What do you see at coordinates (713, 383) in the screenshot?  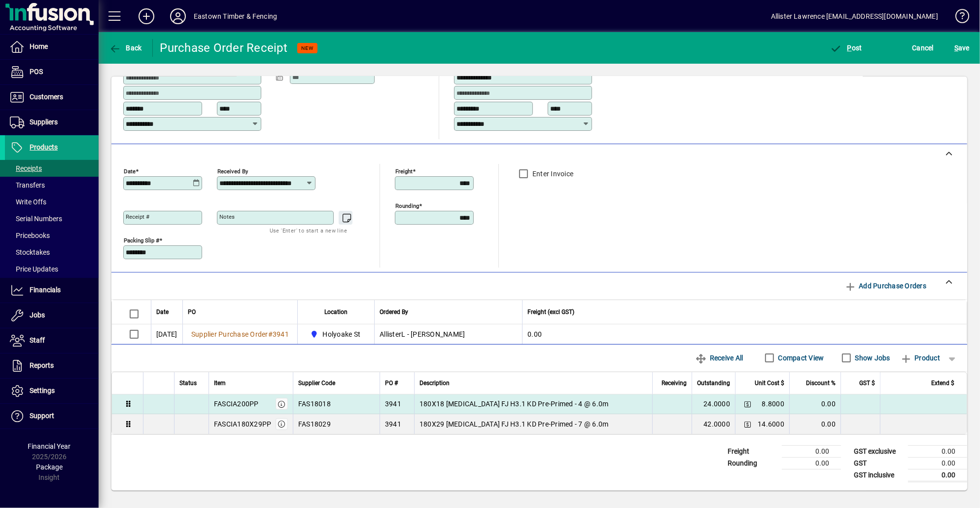 I see `span: Outstanding` at bounding box center [713, 383].